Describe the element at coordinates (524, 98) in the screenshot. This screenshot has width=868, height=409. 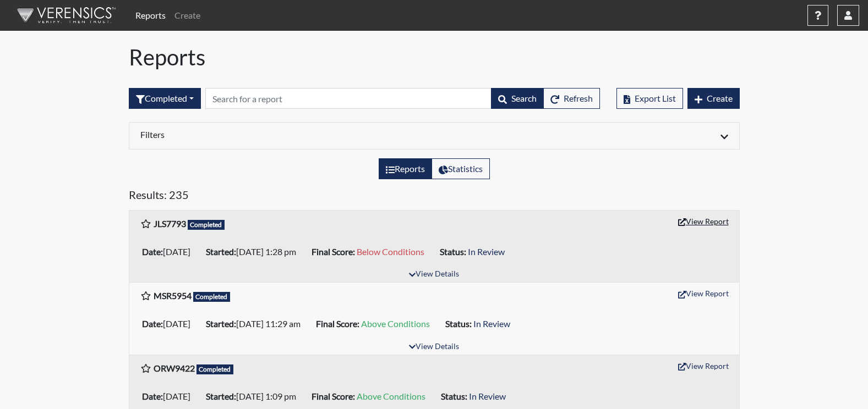
I see `span: Search` at that location.